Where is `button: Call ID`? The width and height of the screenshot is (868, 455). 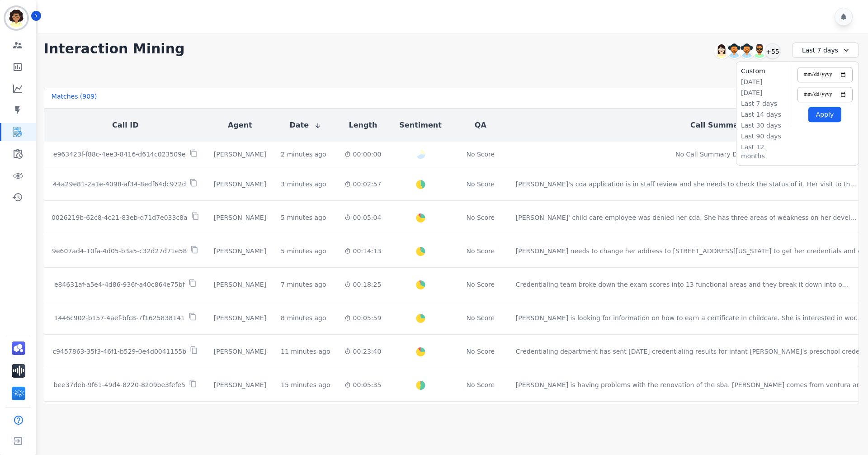
button: Call ID is located at coordinates (125, 125).